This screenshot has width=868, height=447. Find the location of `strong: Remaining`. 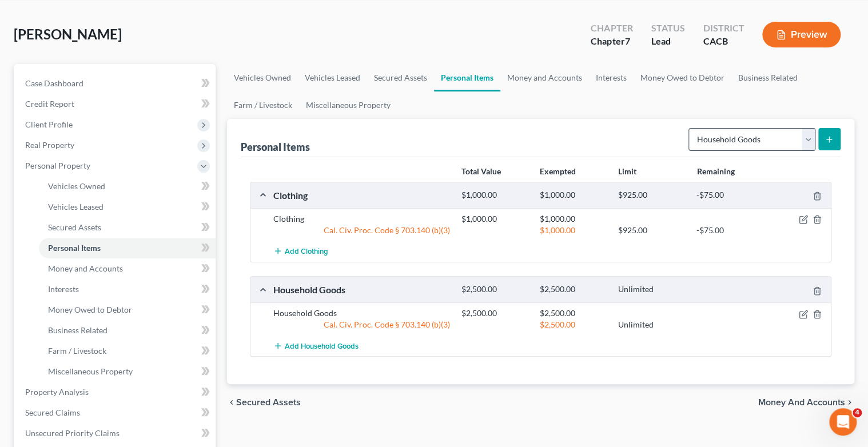

strong: Remaining is located at coordinates (716, 171).